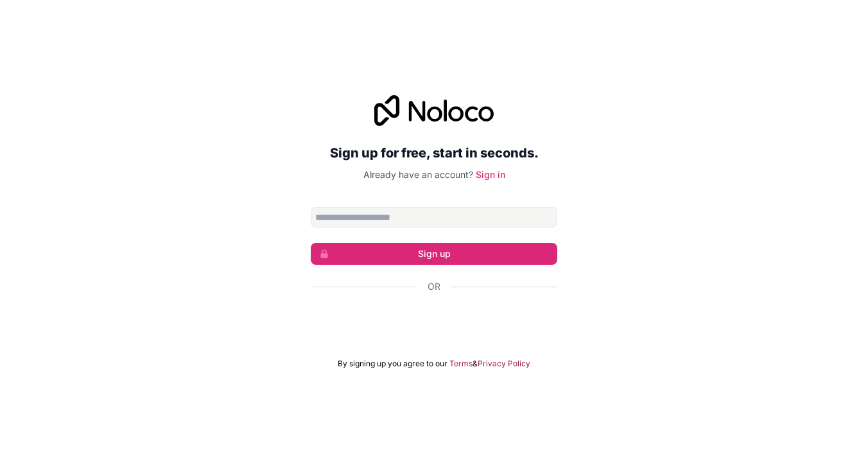  I want to click on a: Sign in, so click(491, 174).